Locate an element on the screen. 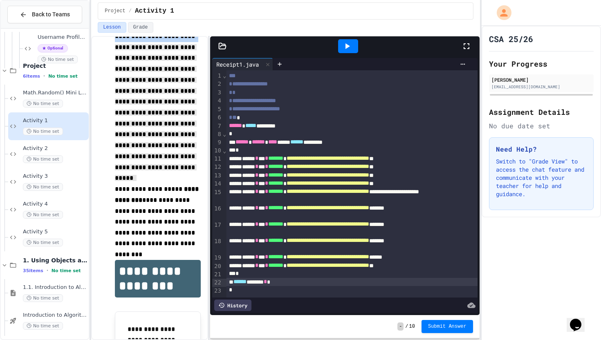  div: 20 is located at coordinates (217, 267).